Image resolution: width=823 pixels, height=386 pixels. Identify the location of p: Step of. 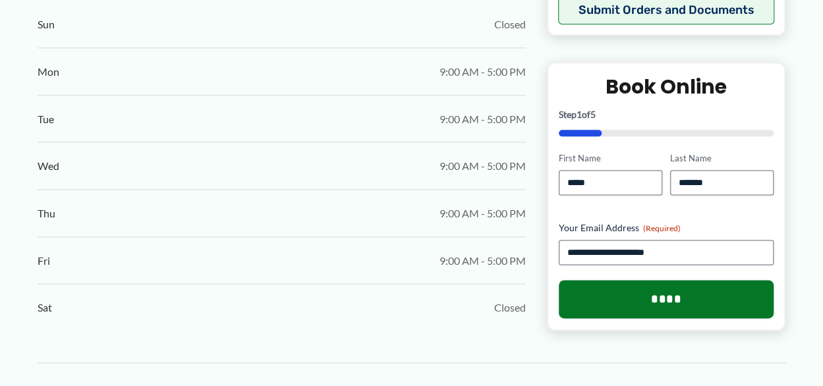
(666, 115).